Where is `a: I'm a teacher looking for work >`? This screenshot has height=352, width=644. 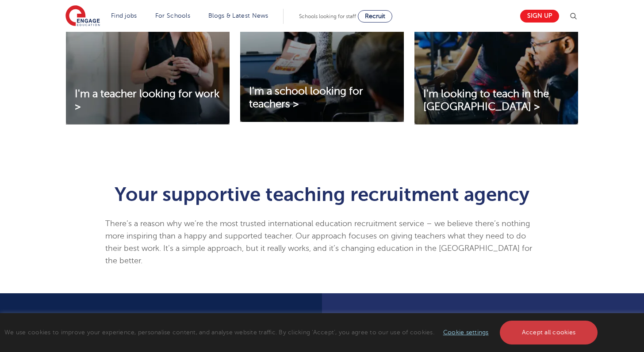
a: I'm a teacher looking for work > is located at coordinates (148, 101).